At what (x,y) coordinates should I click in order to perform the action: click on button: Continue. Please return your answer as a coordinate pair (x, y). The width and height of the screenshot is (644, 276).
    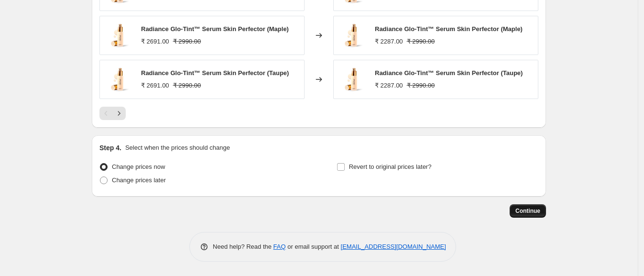
    Looking at the image, I should click on (528, 211).